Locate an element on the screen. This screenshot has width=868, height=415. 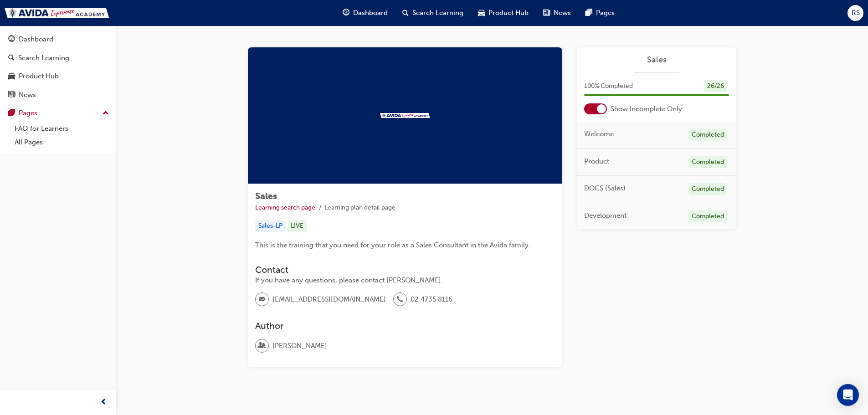
span: DOCS (Sales) is located at coordinates (604, 188).